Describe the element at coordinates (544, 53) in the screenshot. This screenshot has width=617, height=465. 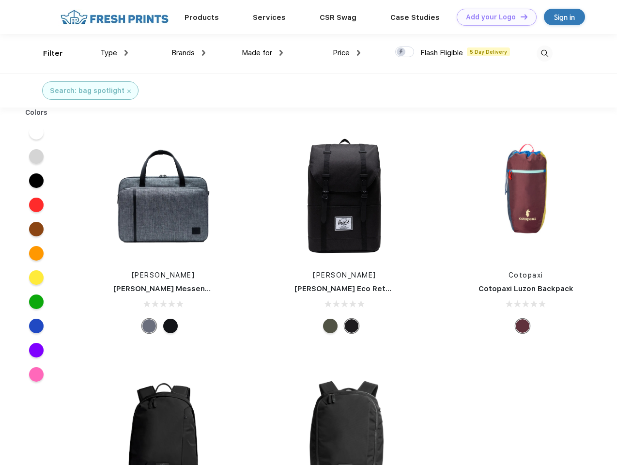
I see `img: desktop_search.svg` at that location.